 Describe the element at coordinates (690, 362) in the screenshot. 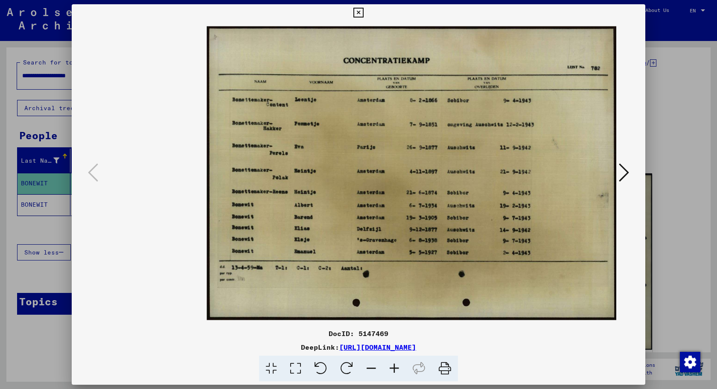

I see `img: Change consent` at that location.